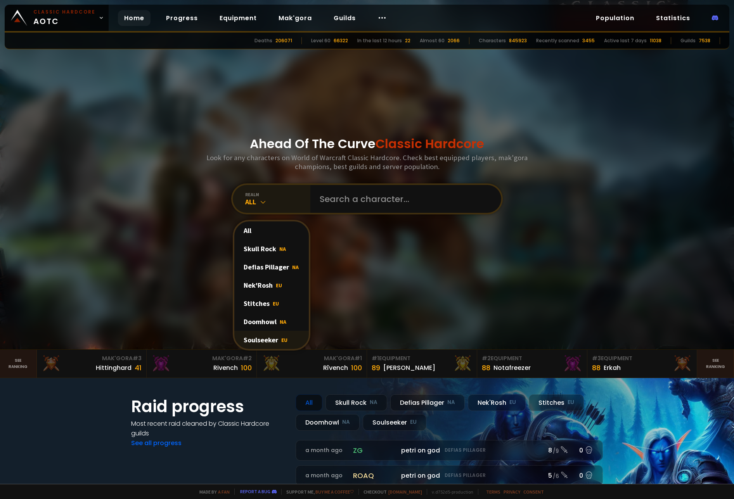  I want to click on a: Classic HardcoreAOTC, so click(57, 18).